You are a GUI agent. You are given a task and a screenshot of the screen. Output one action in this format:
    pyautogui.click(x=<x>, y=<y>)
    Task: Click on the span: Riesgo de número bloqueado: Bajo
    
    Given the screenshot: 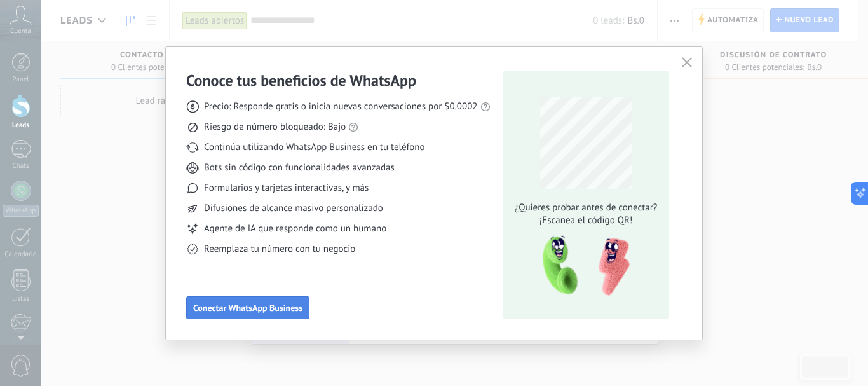 What is the action you would take?
    pyautogui.click(x=274, y=127)
    